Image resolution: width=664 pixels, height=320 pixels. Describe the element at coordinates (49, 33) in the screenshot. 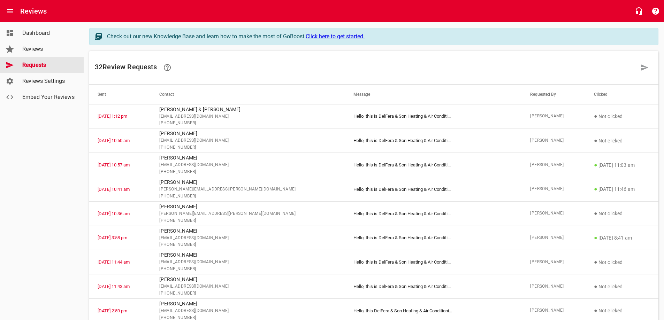

I see `span: Dashboard` at that location.